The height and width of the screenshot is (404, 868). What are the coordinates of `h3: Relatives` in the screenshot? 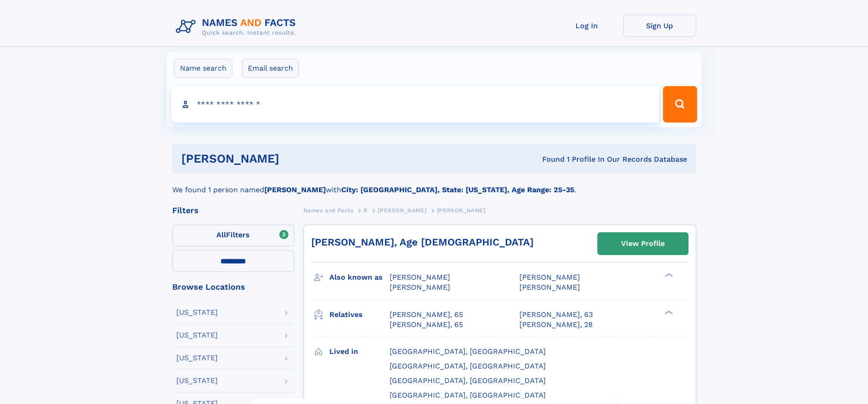 It's located at (360, 315).